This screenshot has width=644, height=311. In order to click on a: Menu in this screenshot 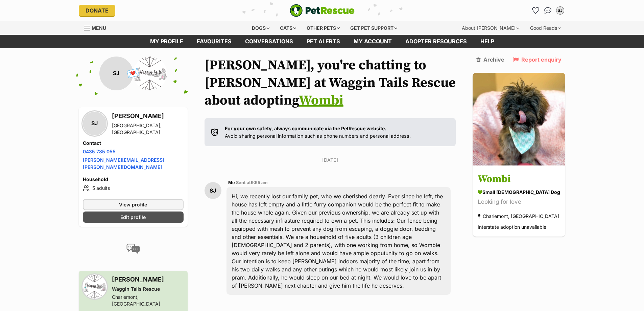, I will do `click(97, 27)`.